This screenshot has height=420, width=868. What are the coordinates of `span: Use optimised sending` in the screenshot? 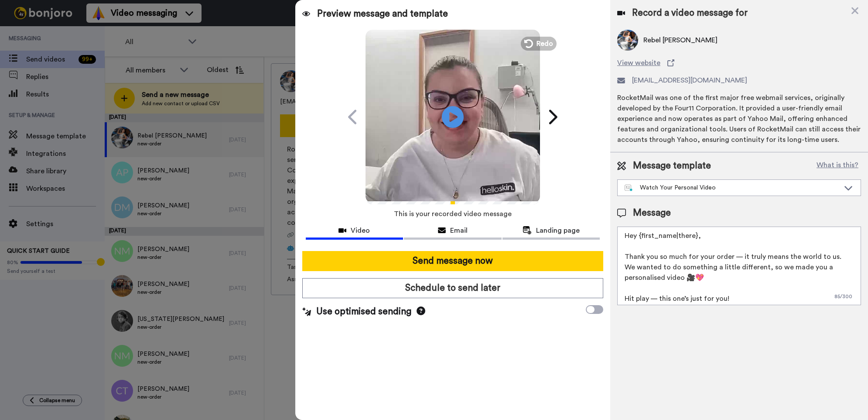 It's located at (364, 312).